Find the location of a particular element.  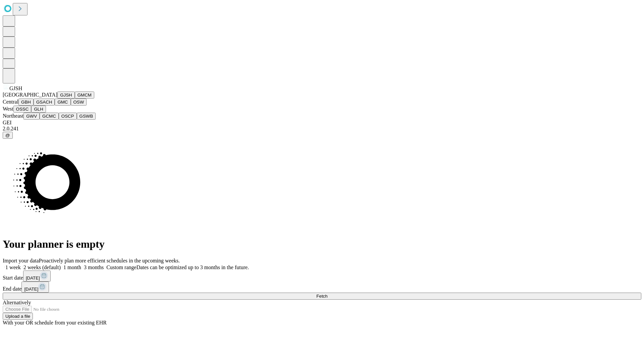

span: Proactively plan more efficient schedules in the upcoming weeks. is located at coordinates (109, 260).